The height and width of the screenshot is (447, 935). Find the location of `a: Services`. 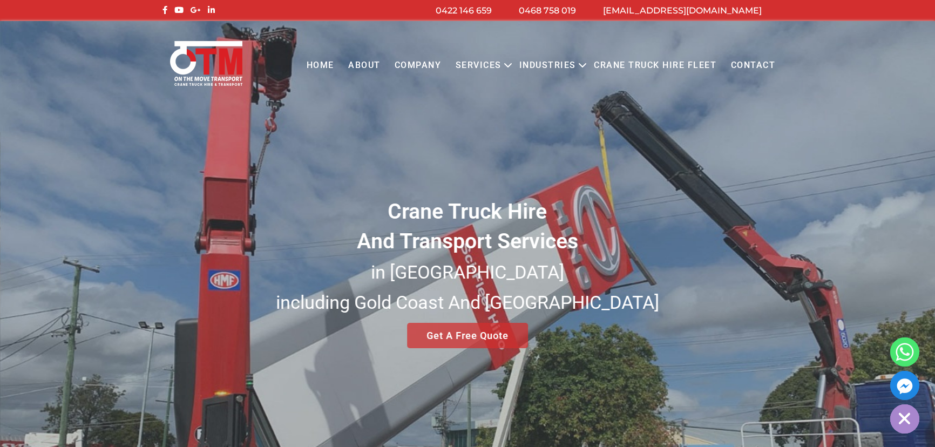

a: Services is located at coordinates (478, 65).